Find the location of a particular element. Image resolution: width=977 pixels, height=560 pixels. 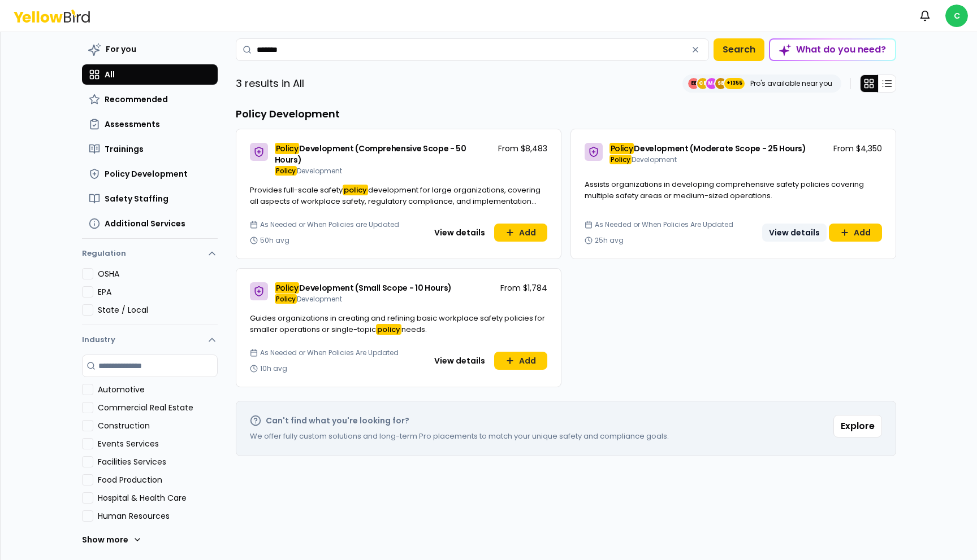

label: Facilities Services is located at coordinates (158, 462).